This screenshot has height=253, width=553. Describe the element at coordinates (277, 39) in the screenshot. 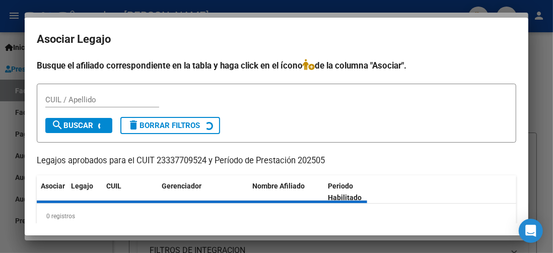

I see `h2: Asociar Legajo` at that location.